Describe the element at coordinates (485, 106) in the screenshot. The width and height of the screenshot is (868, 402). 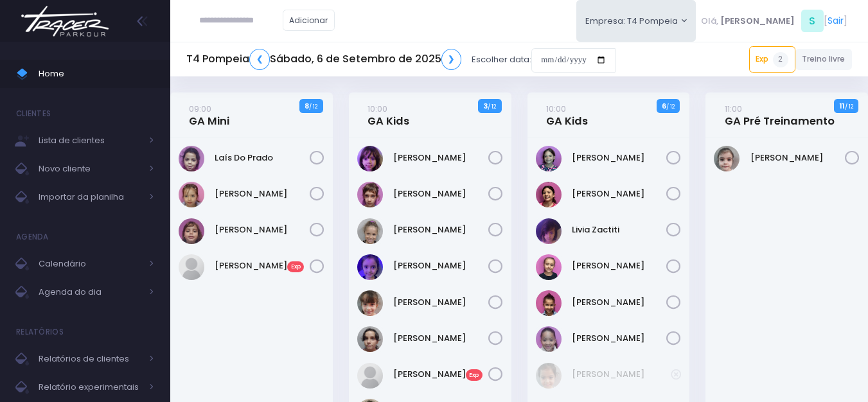
I see `strong: 3` at that location.